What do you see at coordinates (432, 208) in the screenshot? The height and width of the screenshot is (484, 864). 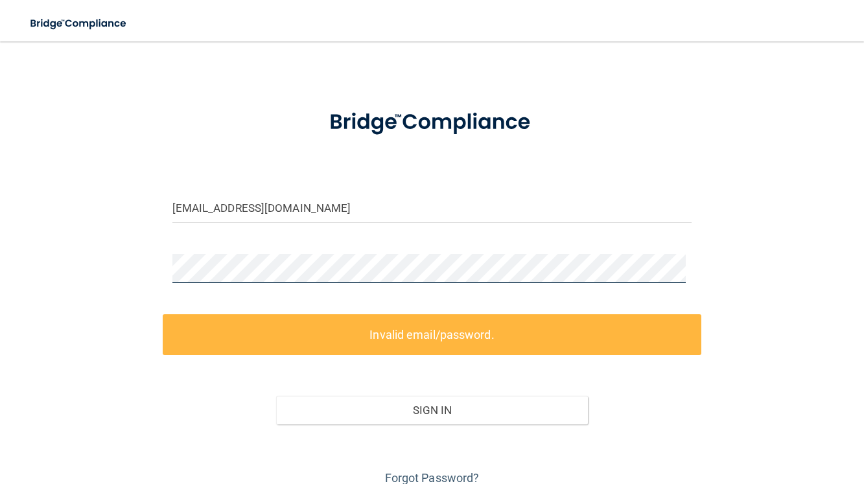 I see `input: Email` at bounding box center [432, 208].